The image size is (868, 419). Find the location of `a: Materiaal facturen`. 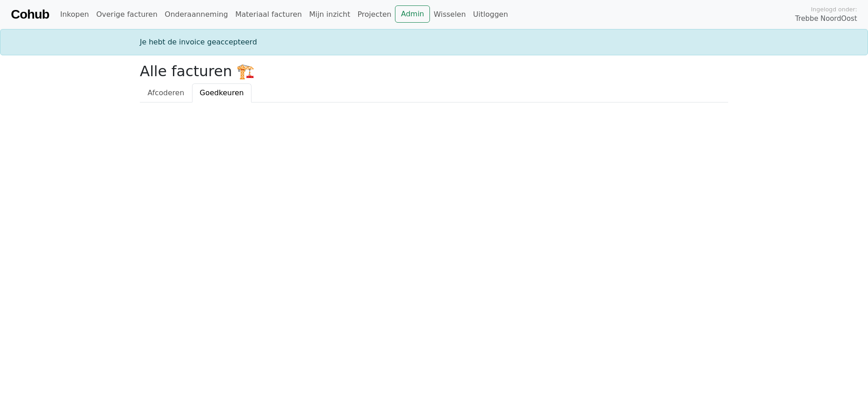

a: Materiaal facturen is located at coordinates (268, 14).